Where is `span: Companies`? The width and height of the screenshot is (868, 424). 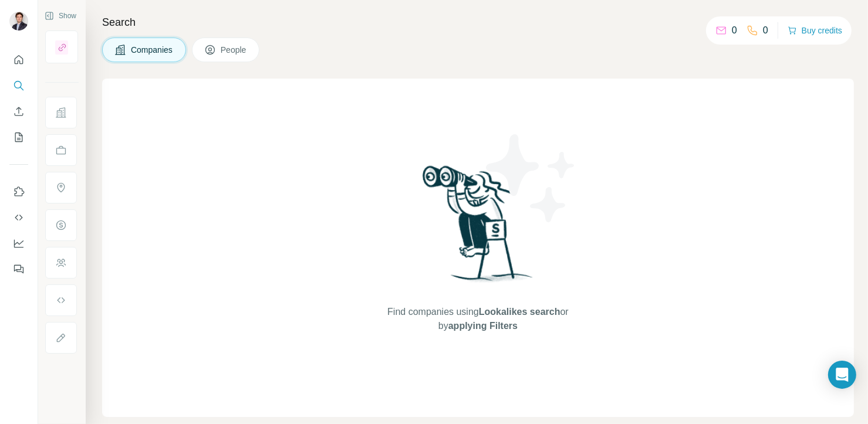
span: Companies is located at coordinates (152, 50).